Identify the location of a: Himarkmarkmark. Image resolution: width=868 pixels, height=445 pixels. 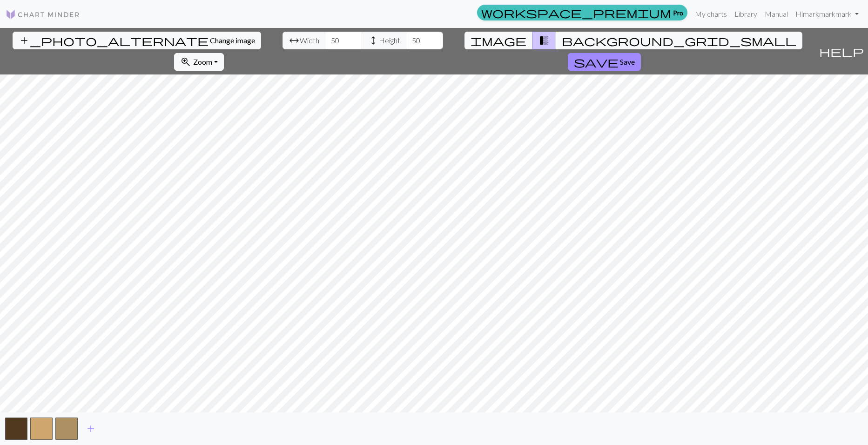
(827, 14).